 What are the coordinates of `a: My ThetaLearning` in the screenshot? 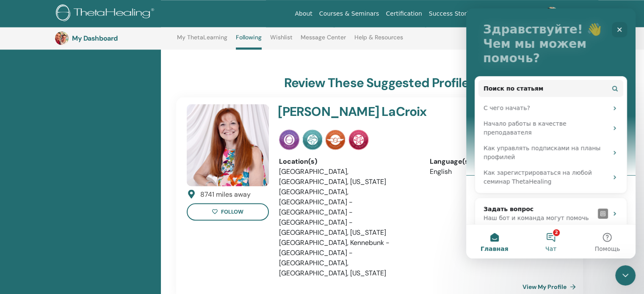 It's located at (202, 40).